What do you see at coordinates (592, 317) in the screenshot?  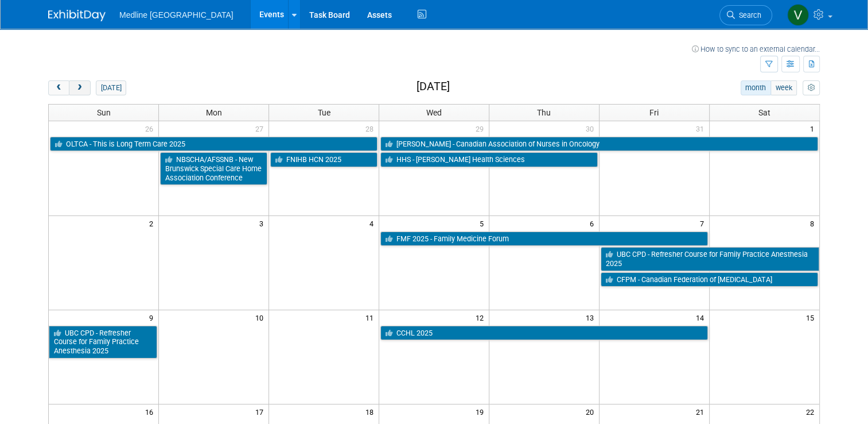 I see `span: 13` at bounding box center [592, 317].